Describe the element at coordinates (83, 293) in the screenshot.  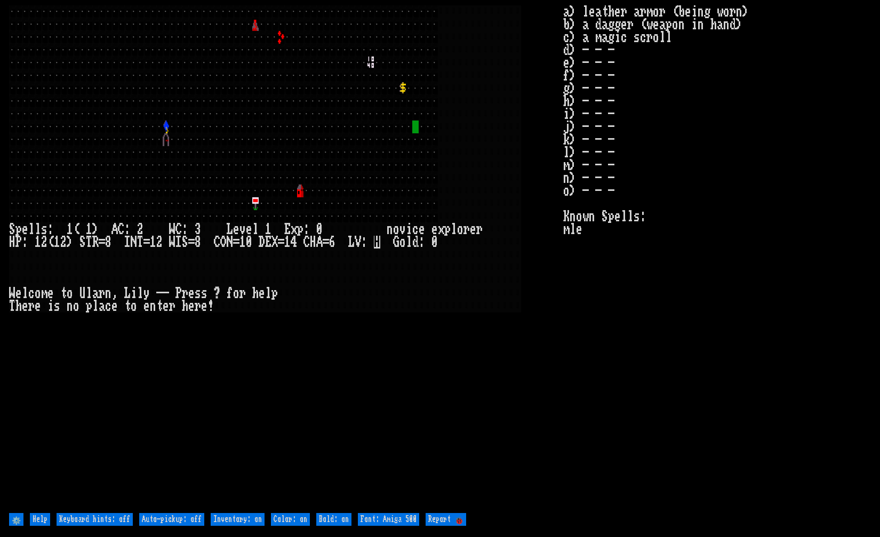
I see `div: U` at that location.